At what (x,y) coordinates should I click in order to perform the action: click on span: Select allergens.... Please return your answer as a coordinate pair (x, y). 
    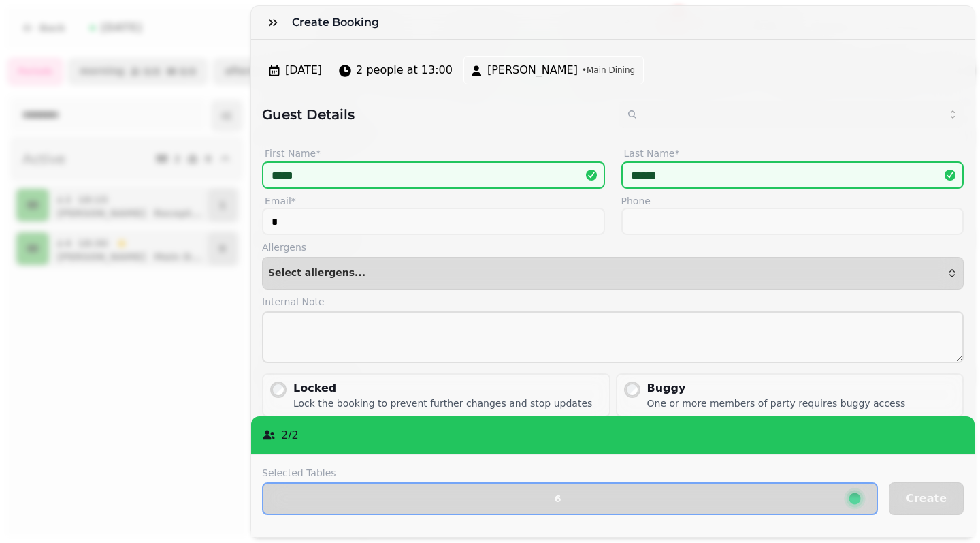
    Looking at the image, I should click on (317, 273).